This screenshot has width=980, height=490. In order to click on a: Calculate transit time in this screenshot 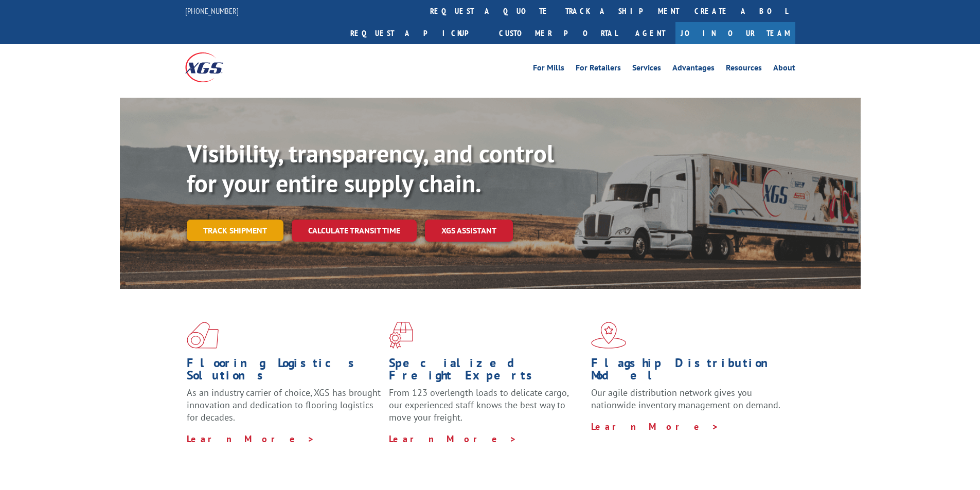, I will do `click(354, 230)`.